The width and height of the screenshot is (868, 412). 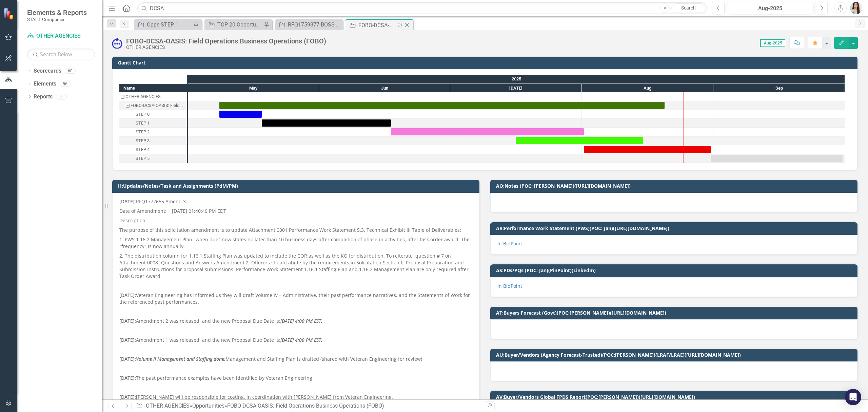 I want to click on div: 2025, so click(x=516, y=79).